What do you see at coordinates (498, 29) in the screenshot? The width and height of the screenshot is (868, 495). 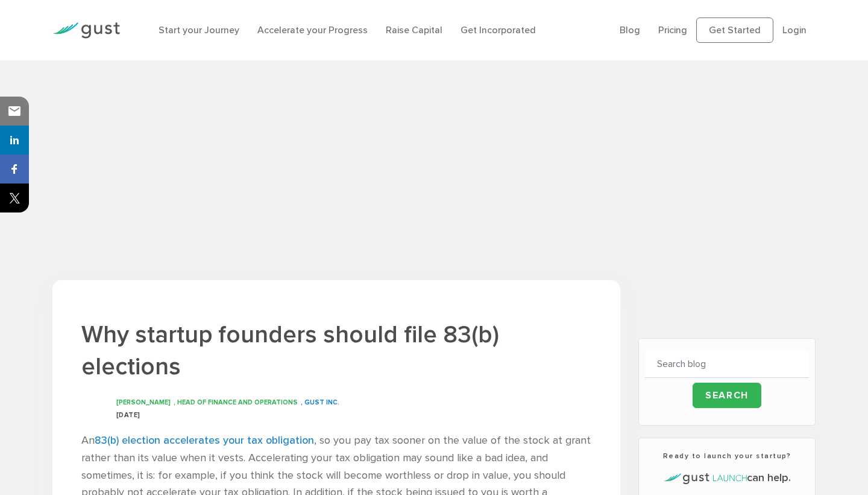 I see `a: Get Incorporated` at bounding box center [498, 29].